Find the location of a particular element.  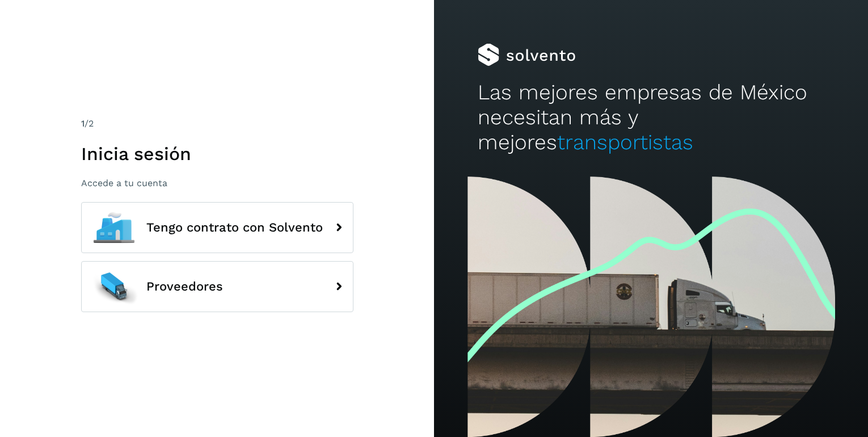

button: Tengo contrato con Solvento is located at coordinates (217, 228).